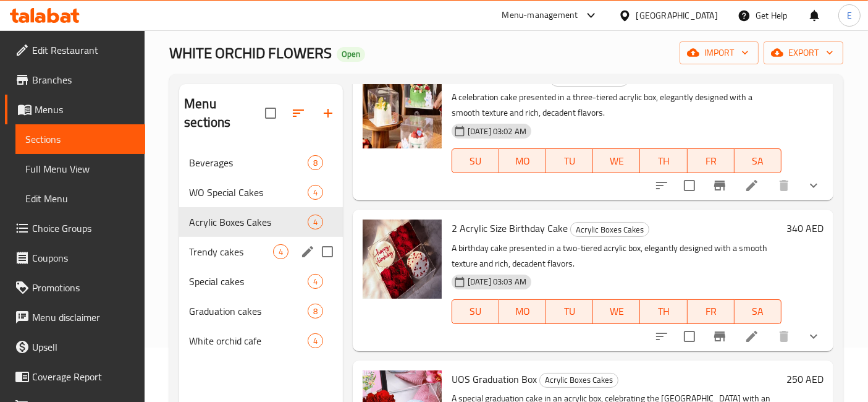 Image resolution: width=868 pixels, height=402 pixels. I want to click on button: Add section, so click(328, 113).